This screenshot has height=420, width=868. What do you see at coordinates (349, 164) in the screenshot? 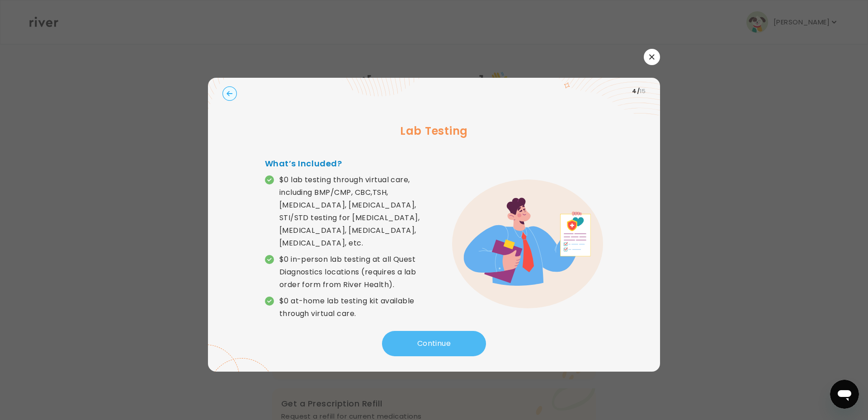
I see `h4: What’s Included?` at bounding box center [349, 164].